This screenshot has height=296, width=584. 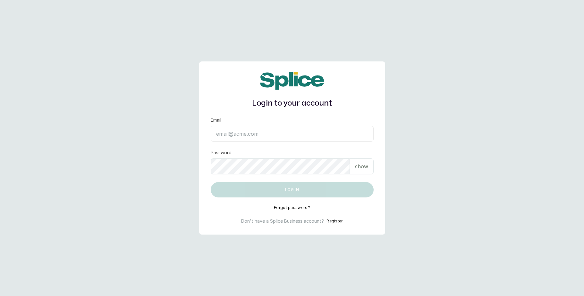 What do you see at coordinates (292, 104) in the screenshot?
I see `h1: Login to your account` at bounding box center [292, 104].